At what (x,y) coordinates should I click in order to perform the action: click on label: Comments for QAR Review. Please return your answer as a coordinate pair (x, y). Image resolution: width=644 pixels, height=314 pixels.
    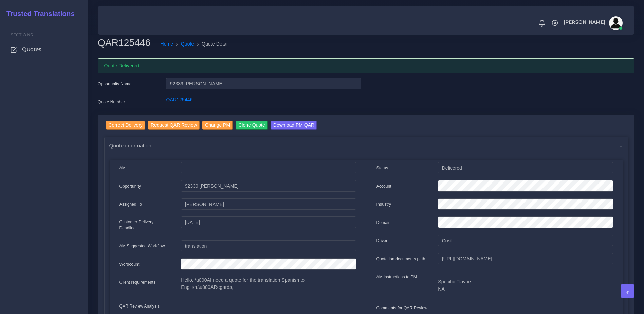
    Looking at the image, I should click on (402, 308).